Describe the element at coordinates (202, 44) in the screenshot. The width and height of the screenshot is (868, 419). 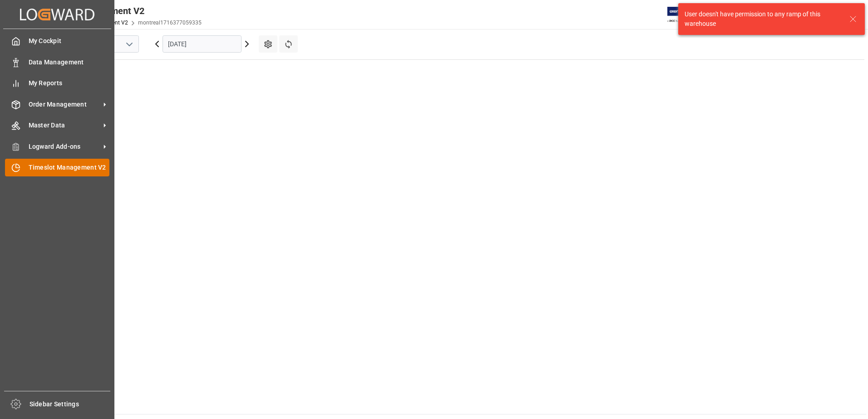
I see `input: DD.MM.YYYY` at that location.